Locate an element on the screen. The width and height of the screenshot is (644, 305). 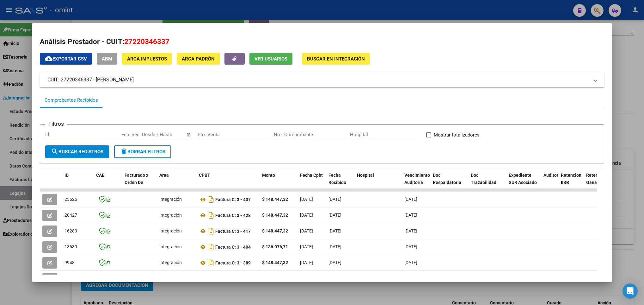
span: Mostrar totalizadores is located at coordinates (456, 135).